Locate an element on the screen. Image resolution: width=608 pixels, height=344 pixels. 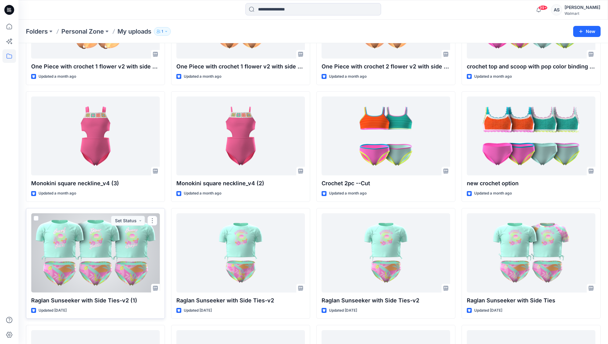
p: Raglan Sunseeker with Side Ties is located at coordinates (531, 300).